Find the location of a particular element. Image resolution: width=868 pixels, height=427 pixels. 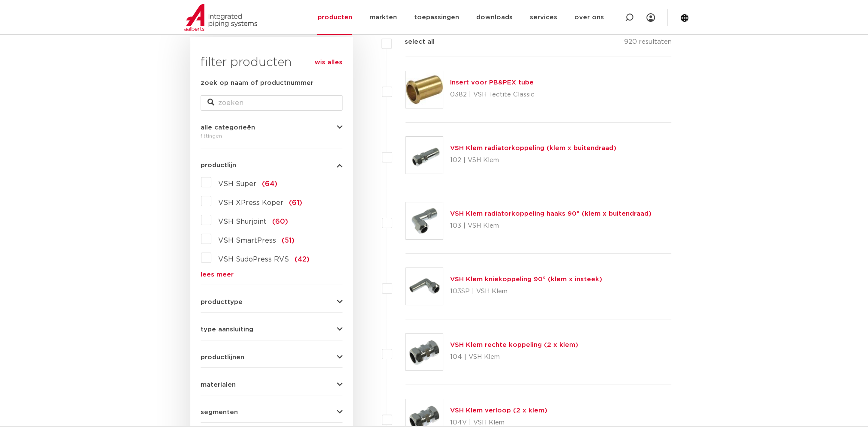

p: 102 | VSH Klem is located at coordinates (533, 161).